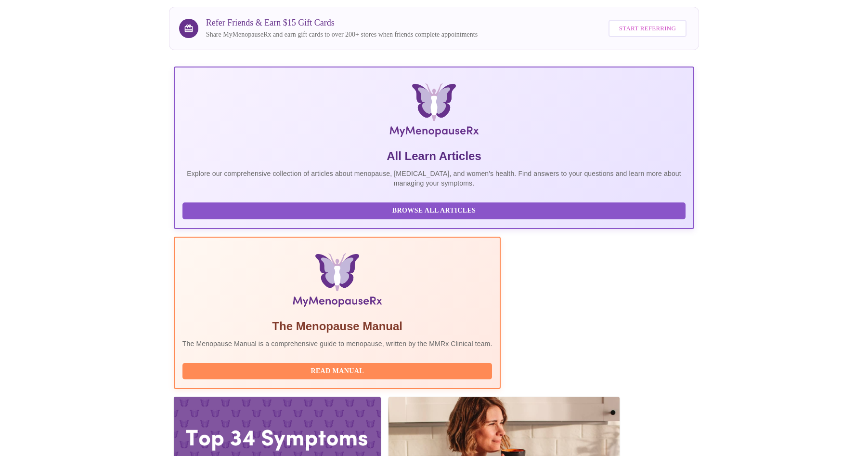  I want to click on h5: All Learn Articles, so click(434, 156).